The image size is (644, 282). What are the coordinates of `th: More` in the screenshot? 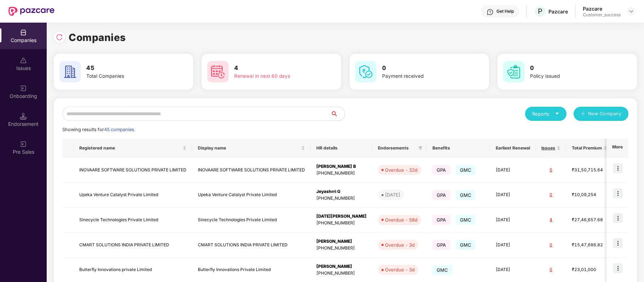 It's located at (617, 148).